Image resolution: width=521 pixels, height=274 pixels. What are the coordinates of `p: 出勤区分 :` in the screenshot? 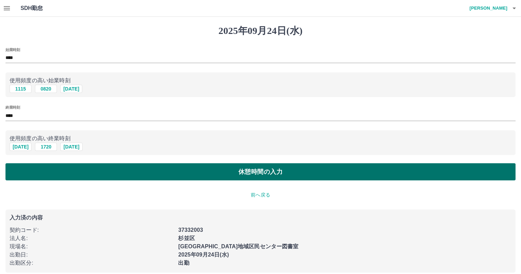 It's located at (92, 263).